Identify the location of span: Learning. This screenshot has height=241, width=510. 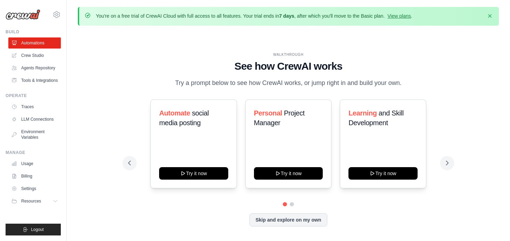
(362, 113).